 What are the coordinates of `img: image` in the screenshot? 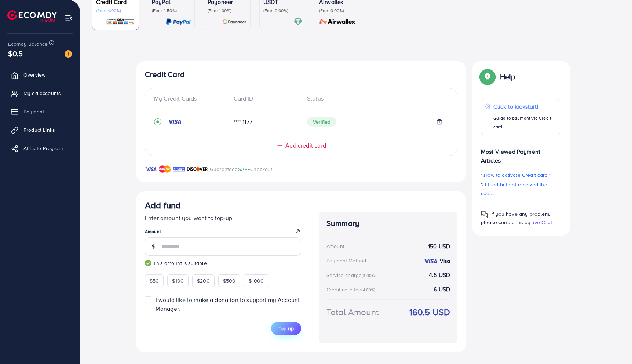 It's located at (68, 54).